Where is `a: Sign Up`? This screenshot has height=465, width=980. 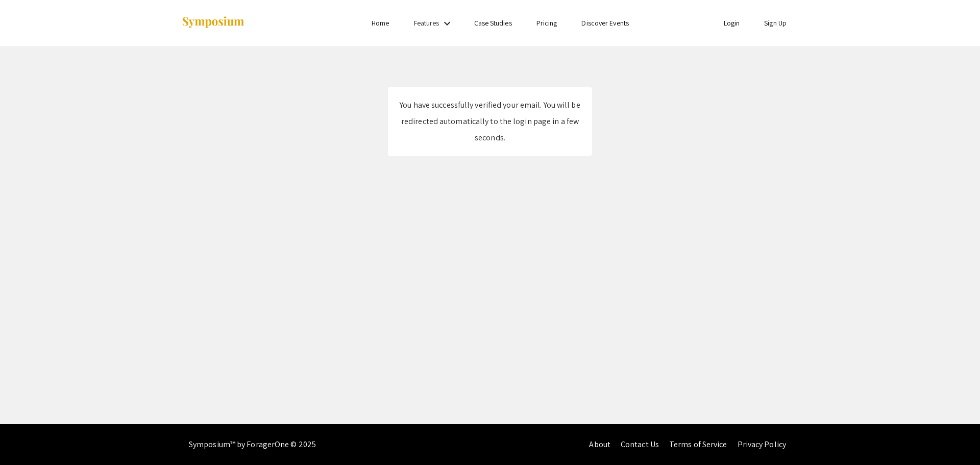
a: Sign Up is located at coordinates (776, 23).